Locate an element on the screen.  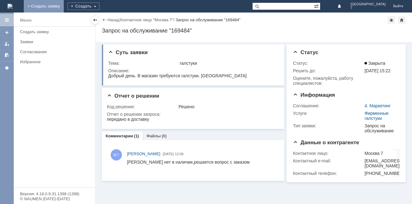
div: Москва 7 is located at coordinates (384, 153).